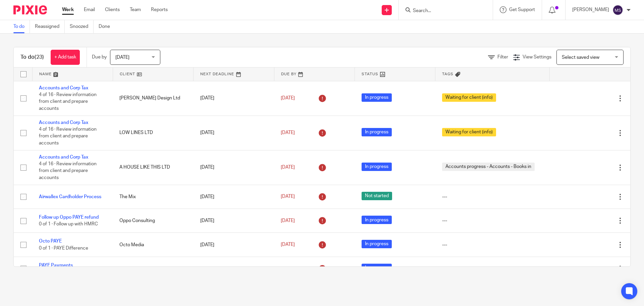  Describe the element at coordinates (153, 221) in the screenshot. I see `td: Oppo Consulting` at that location.